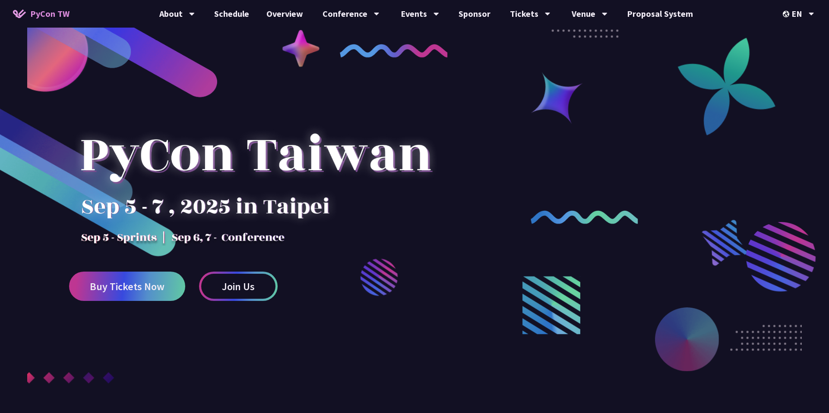 The width and height of the screenshot is (829, 413). I want to click on button: Buy Tickets Now, so click(127, 287).